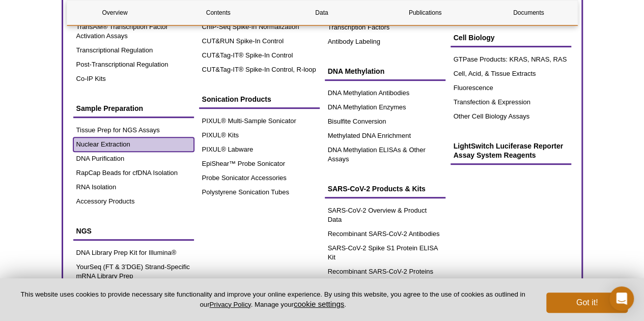  What do you see at coordinates (528, 12) in the screenshot?
I see `a: Documents` at bounding box center [528, 12].